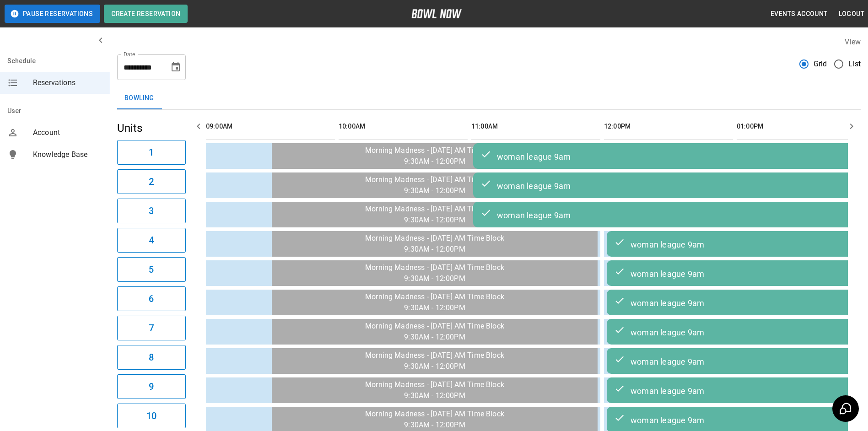 Image resolution: width=868 pixels, height=431 pixels. Describe the element at coordinates (151, 299) in the screenshot. I see `h6: 6` at that location.